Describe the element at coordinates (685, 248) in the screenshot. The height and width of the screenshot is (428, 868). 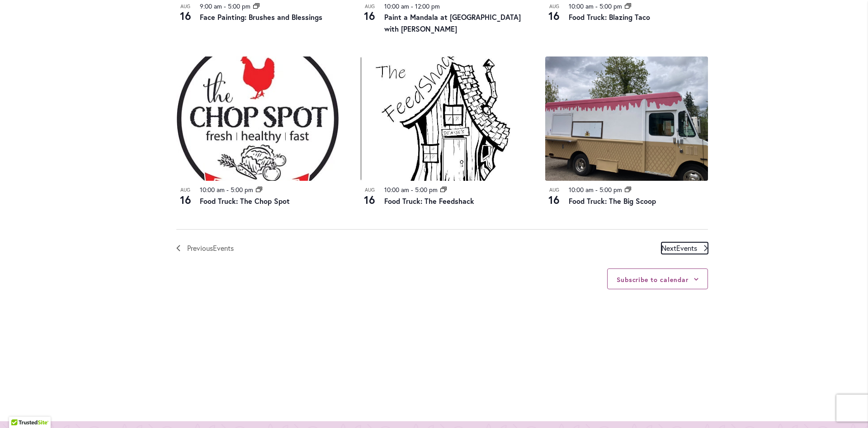
I see `a: Next Events` at that location.